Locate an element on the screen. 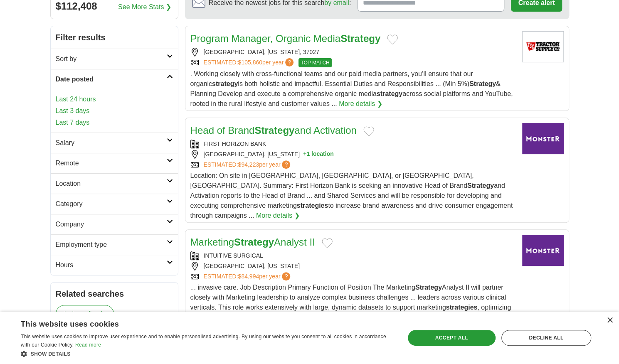 This screenshot has width=619, height=364. h2: Employment type is located at coordinates (111, 245).